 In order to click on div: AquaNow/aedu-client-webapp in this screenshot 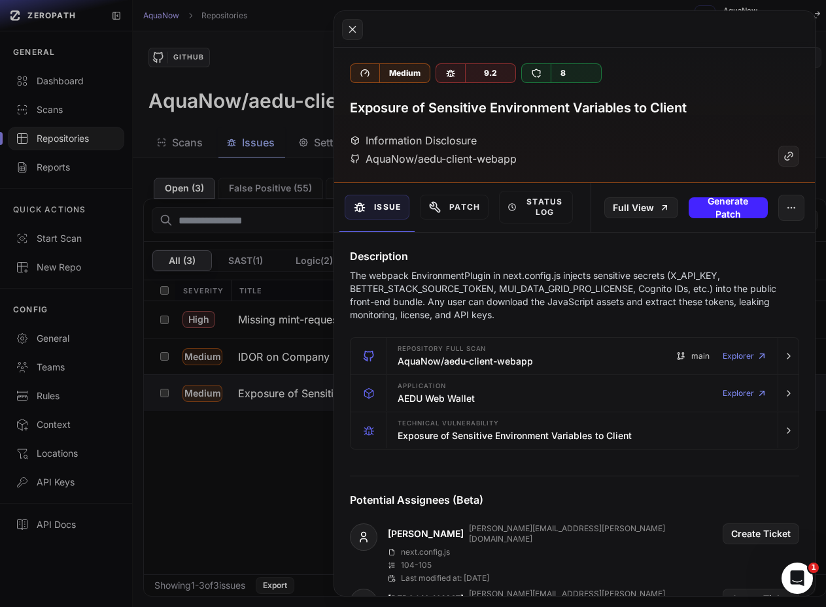, I will do `click(433, 159)`.